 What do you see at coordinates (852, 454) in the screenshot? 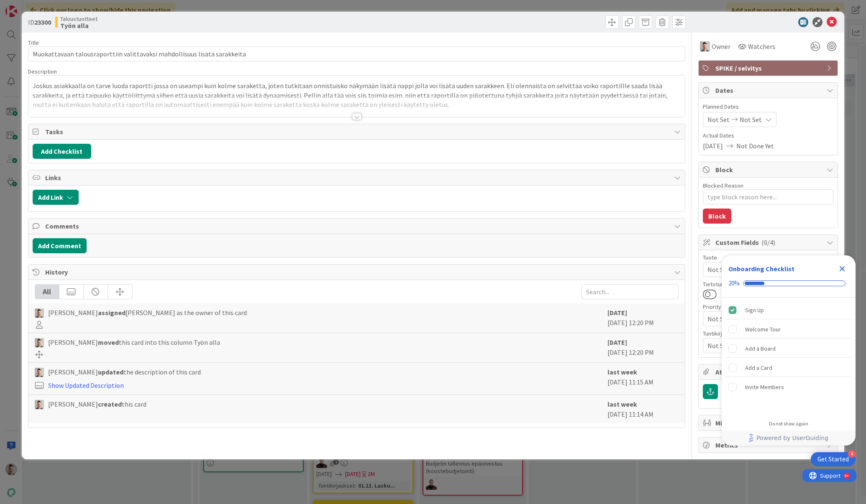
I see `div: 4` at bounding box center [852, 454].